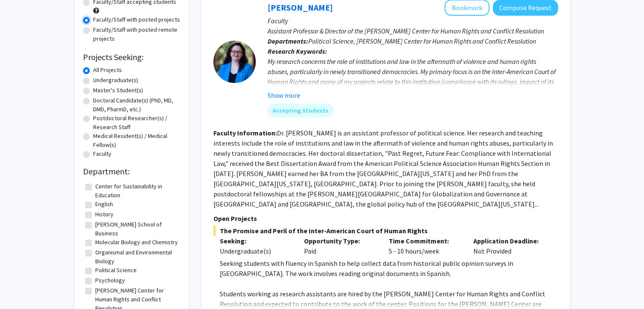  I want to click on label: Master's Student(s), so click(118, 90).